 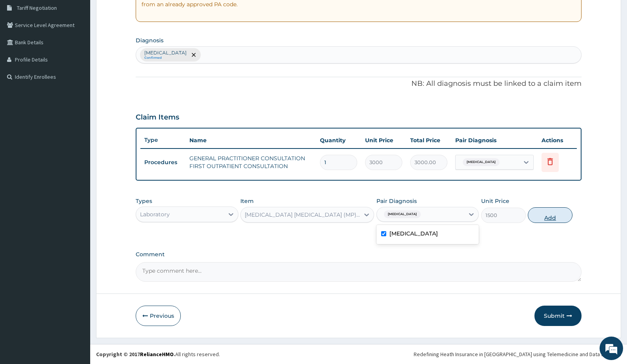 I want to click on p: NB: All diagnosis must be linked to a claim item, so click(x=358, y=84).